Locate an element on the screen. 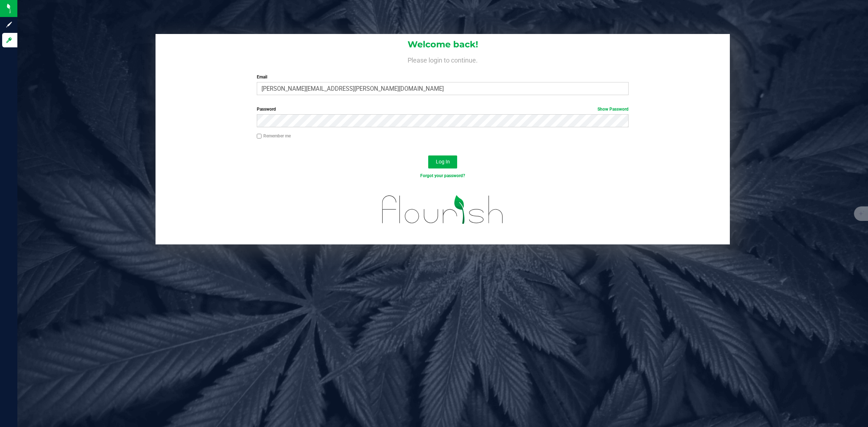 This screenshot has width=868, height=427. a: Forgot your password? is located at coordinates (443, 176).